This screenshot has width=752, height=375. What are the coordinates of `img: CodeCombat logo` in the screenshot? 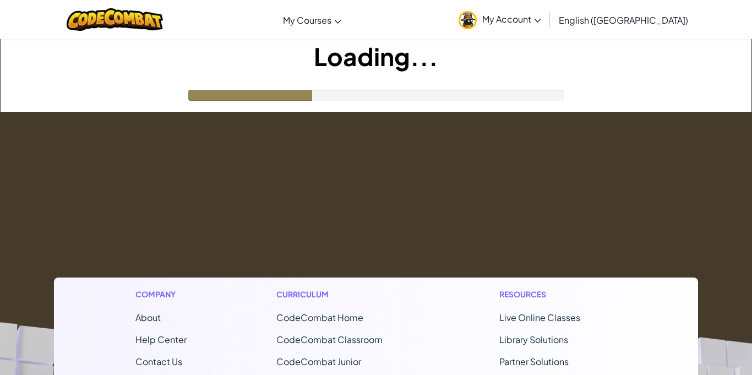 It's located at (114, 19).